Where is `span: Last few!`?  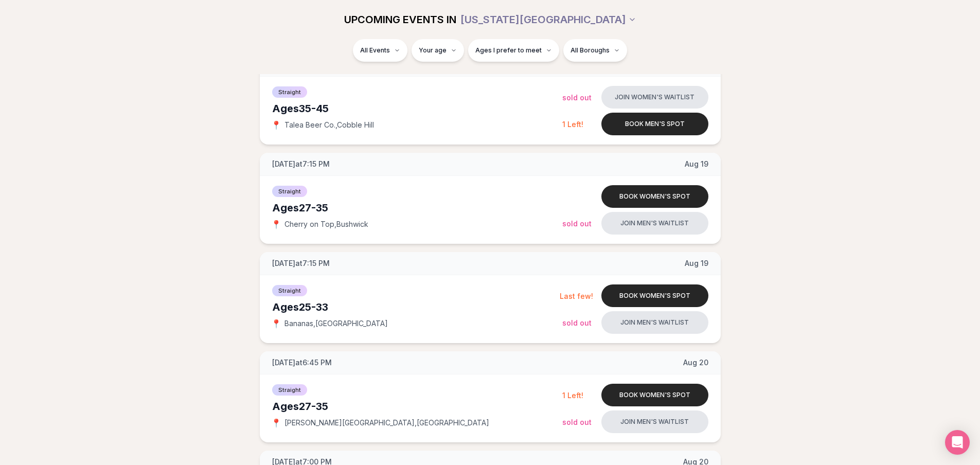
span: Last few! is located at coordinates (576, 296).